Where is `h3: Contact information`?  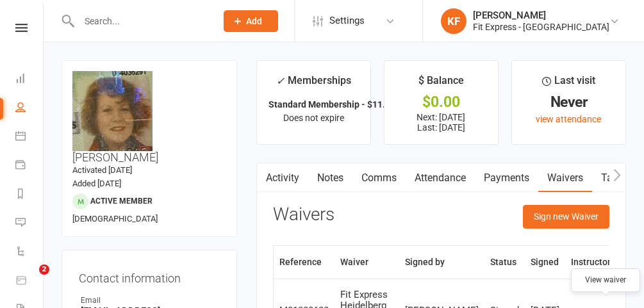
h3: Contact information is located at coordinates (149, 276).